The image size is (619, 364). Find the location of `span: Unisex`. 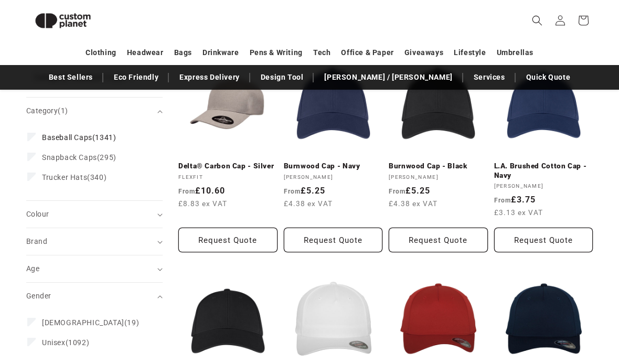

span: Unisex is located at coordinates (53, 342).